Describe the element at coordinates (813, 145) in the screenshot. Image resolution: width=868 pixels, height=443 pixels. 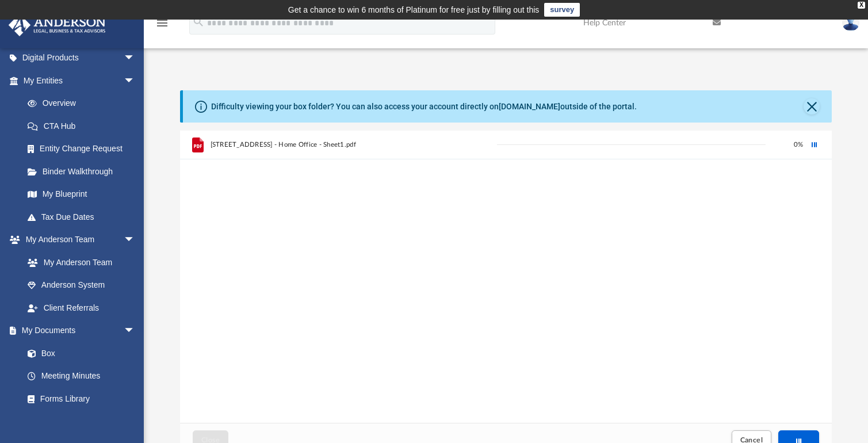
I see `button: Cancel this upload` at that location.